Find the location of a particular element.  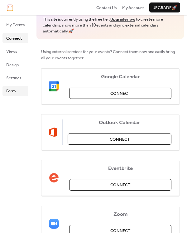

span: My Events is located at coordinates (15, 25).